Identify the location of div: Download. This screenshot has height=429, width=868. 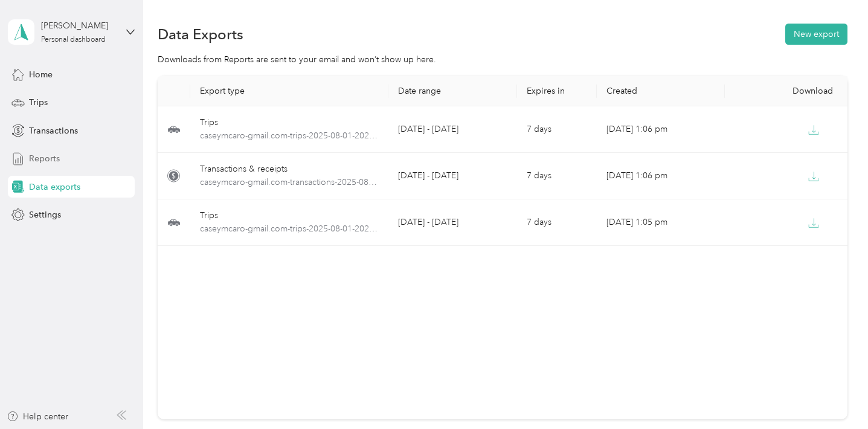
(789, 90).